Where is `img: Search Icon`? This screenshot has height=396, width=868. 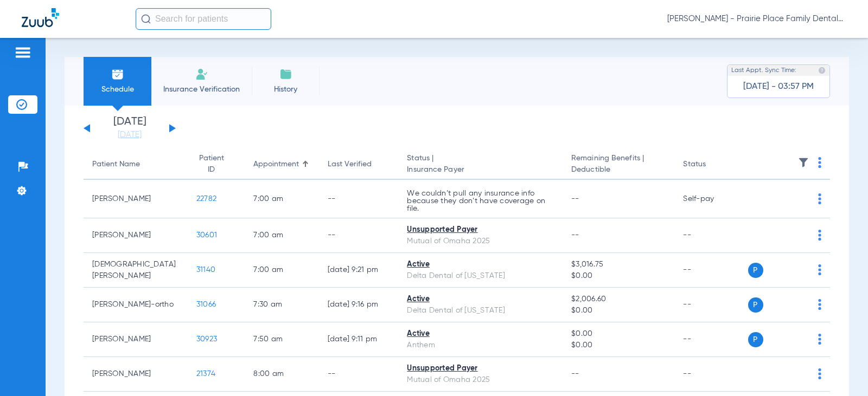 img: Search Icon is located at coordinates (146, 19).